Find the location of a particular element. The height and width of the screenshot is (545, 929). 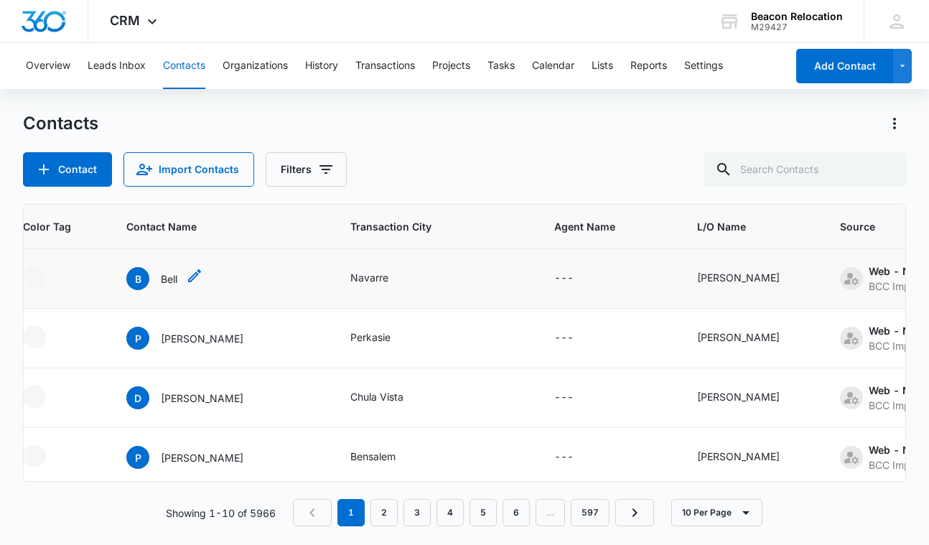

button: Projects is located at coordinates (451, 66).